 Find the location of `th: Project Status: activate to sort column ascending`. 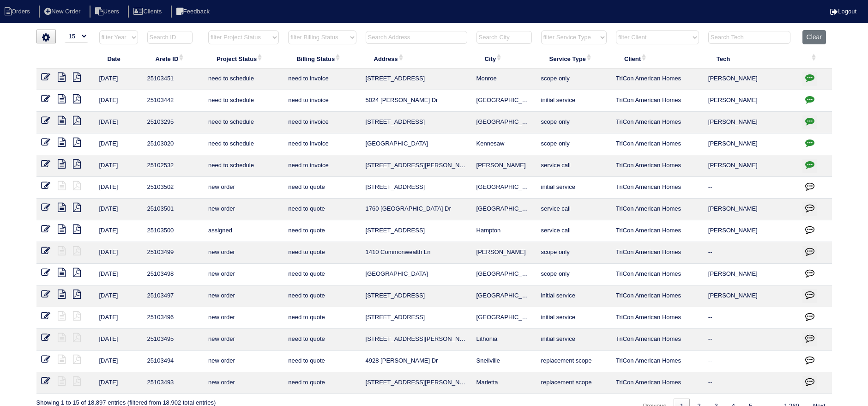

th: Project Status: activate to sort column ascending is located at coordinates (244, 59).